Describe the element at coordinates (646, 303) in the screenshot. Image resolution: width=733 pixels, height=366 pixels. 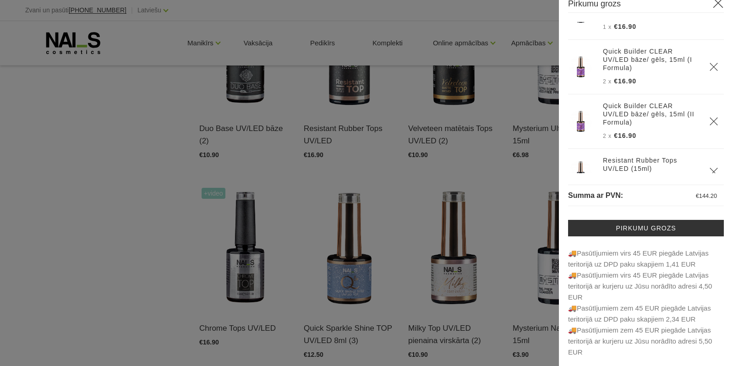
I see `p: 🚚Pasūtījumiem virs 45 EUR piegāde Latvijas teritorijā uz DPD paku skapjiem 1,41 EUR 🚚Pasūtī...` at that location.